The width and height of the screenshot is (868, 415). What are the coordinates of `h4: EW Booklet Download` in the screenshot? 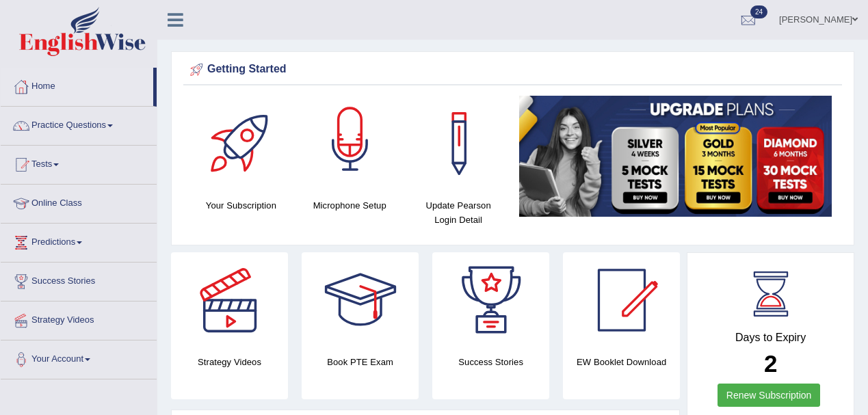 It's located at (621, 362).